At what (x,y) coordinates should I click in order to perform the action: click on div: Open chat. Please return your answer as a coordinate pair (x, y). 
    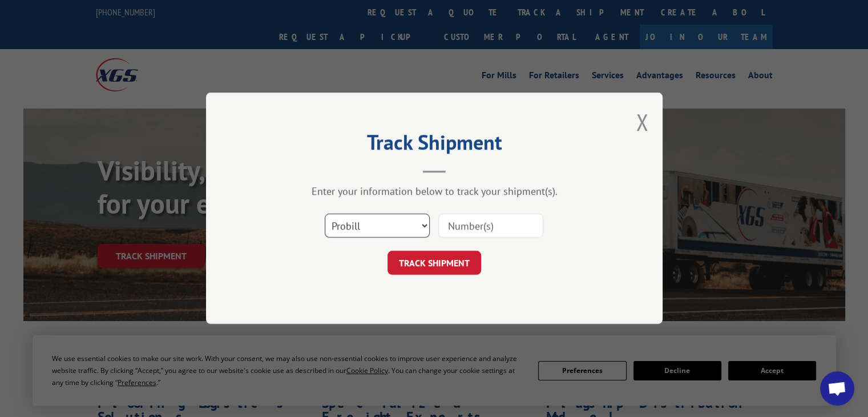
    Looking at the image, I should click on (838, 389).